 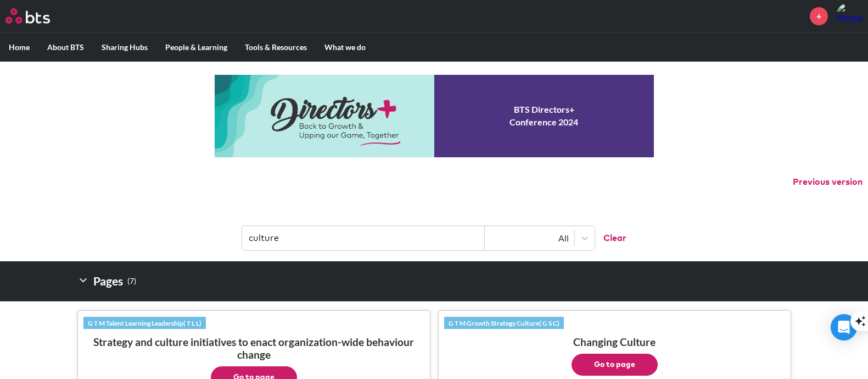 What do you see at coordinates (275, 48) in the screenshot?
I see `label: Tools & Resources` at bounding box center [275, 48].